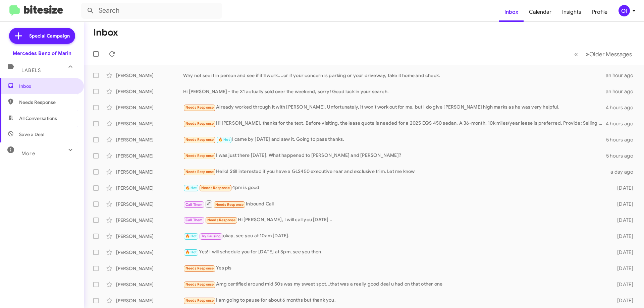 This screenshot has width=644, height=308. What do you see at coordinates (42, 36) in the screenshot?
I see `a: Special Campaign` at bounding box center [42, 36].